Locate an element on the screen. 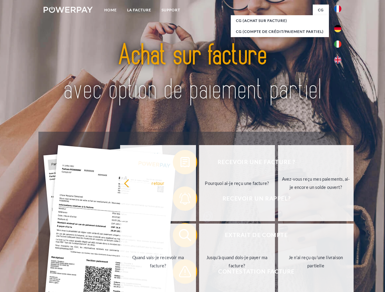  a: Avez-vous reçu mes paiements, ai-je encore un solde ouvert? is located at coordinates (315, 183).